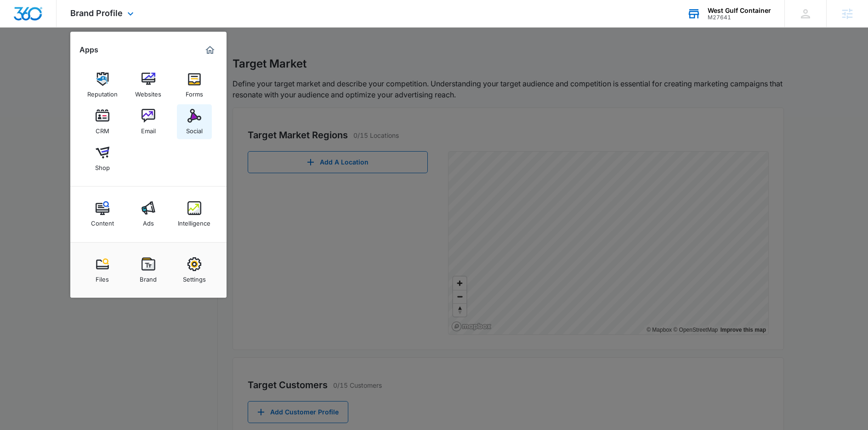  Describe the element at coordinates (102, 214) in the screenshot. I see `a: Content` at that location.